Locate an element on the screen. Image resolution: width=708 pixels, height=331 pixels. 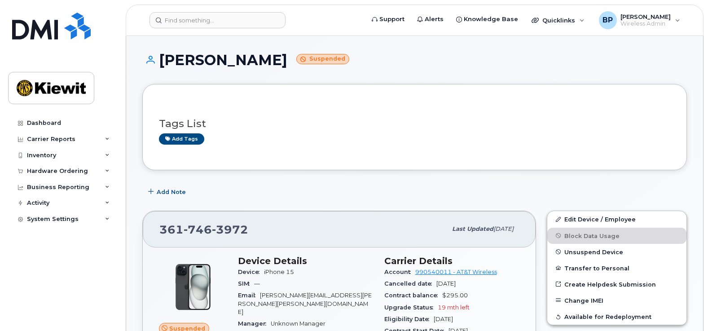
span: Contract balance is located at coordinates (413, 295).